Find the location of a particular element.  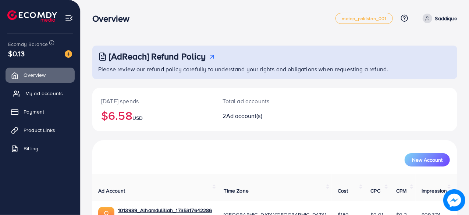

span: $0.13 is located at coordinates (16, 53).